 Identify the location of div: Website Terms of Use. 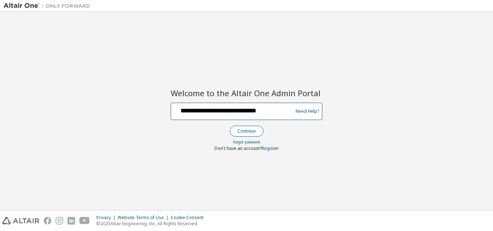
(144, 218).